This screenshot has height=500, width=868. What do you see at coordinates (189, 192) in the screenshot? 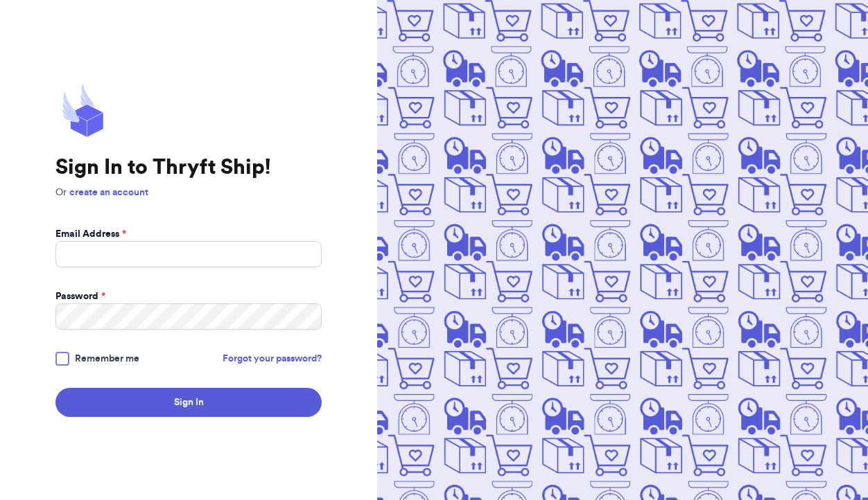
I see `p: Or` at bounding box center [189, 192].